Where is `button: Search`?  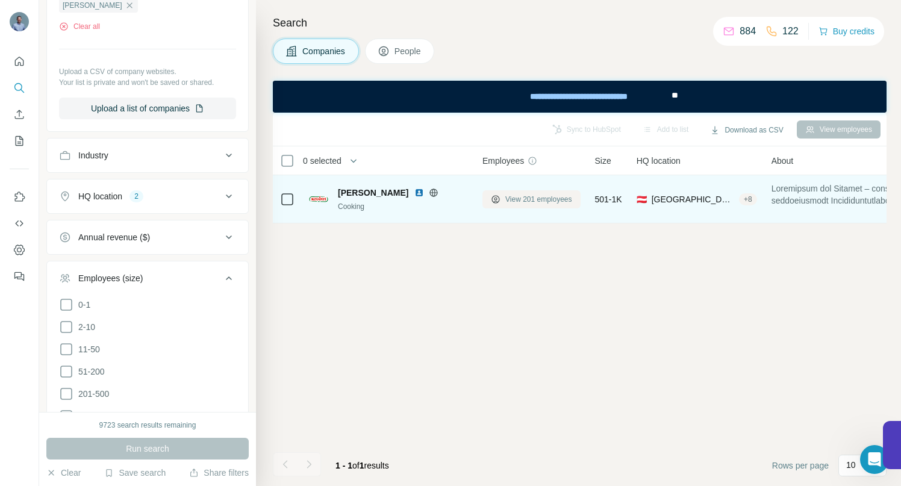 button: Search is located at coordinates (19, 88).